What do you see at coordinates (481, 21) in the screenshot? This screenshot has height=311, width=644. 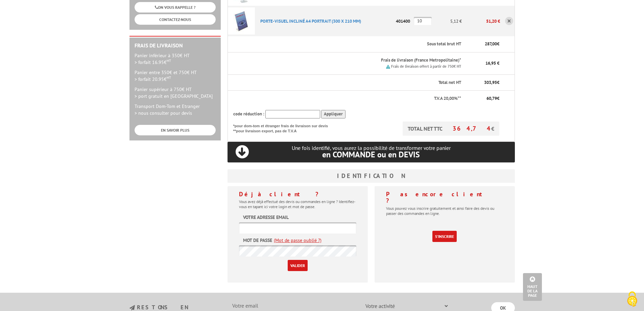 I see `p: 51,20 €` at bounding box center [481, 21].